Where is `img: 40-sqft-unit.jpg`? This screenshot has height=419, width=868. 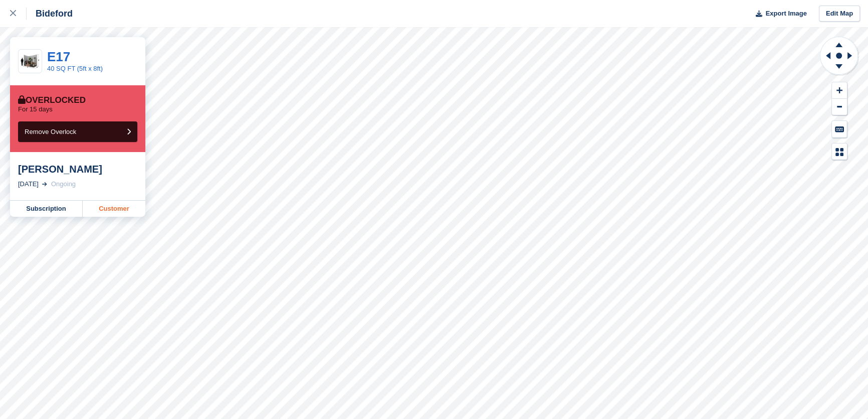
img: 40-sqft-unit.jpg is located at coordinates (30, 61).